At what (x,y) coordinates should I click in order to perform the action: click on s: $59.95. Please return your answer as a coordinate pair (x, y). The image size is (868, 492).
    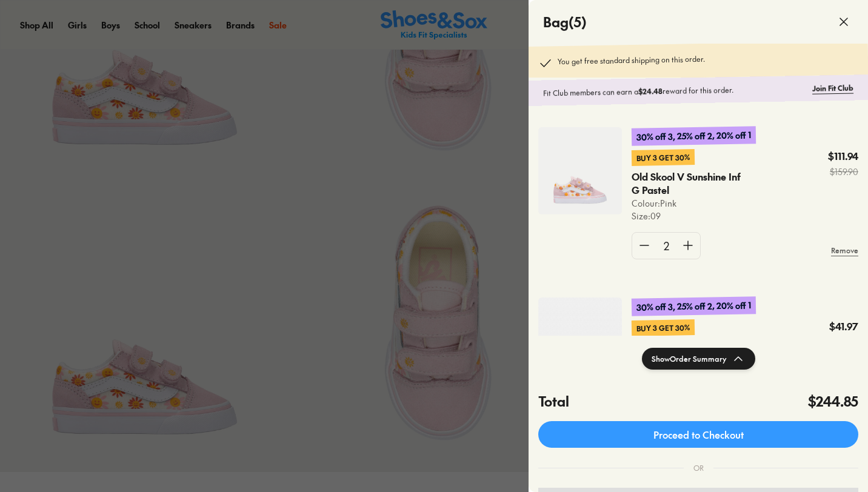
    Looking at the image, I should click on (843, 342).